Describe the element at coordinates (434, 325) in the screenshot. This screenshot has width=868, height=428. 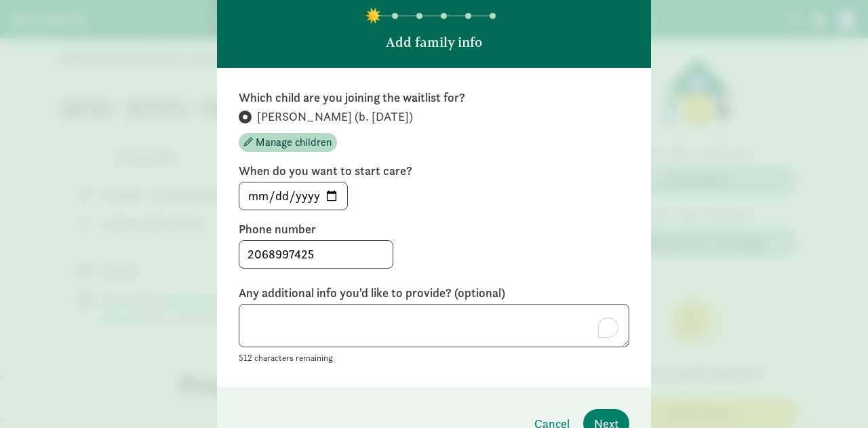
I see `textarea: To enrich screen reader interactions, please activate Accessibility in Grammarly extension settings` at that location.